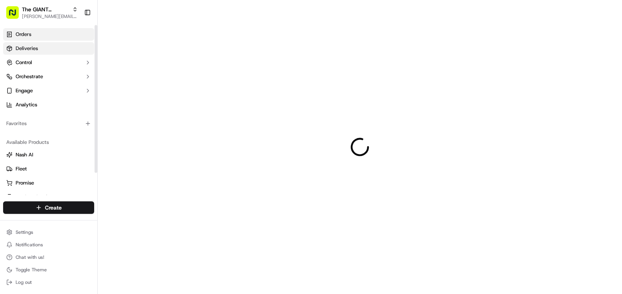  I want to click on span: Orders, so click(23, 34).